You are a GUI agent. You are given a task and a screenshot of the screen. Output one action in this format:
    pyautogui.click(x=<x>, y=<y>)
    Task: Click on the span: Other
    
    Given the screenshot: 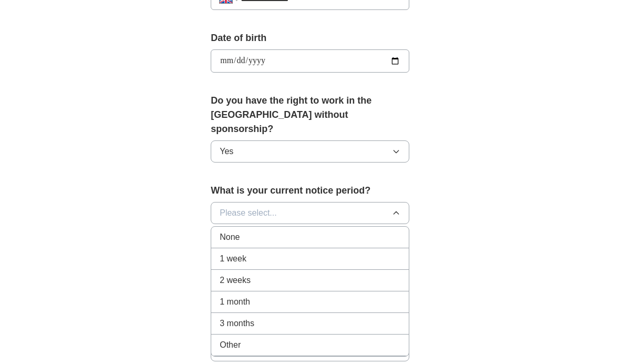 What is the action you would take?
    pyautogui.click(x=230, y=345)
    